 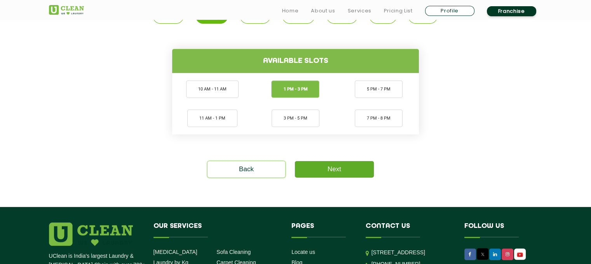 What do you see at coordinates (409, 230) in the screenshot?
I see `h4: Contact us` at bounding box center [409, 230].